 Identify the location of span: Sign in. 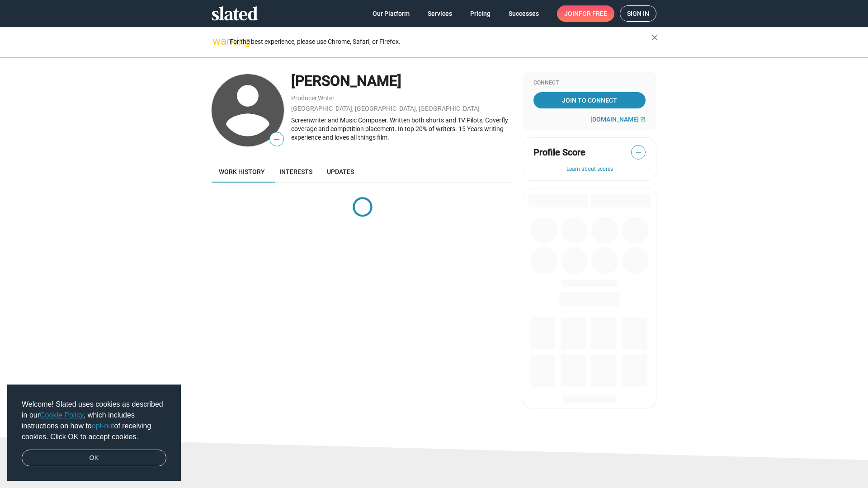
(638, 13).